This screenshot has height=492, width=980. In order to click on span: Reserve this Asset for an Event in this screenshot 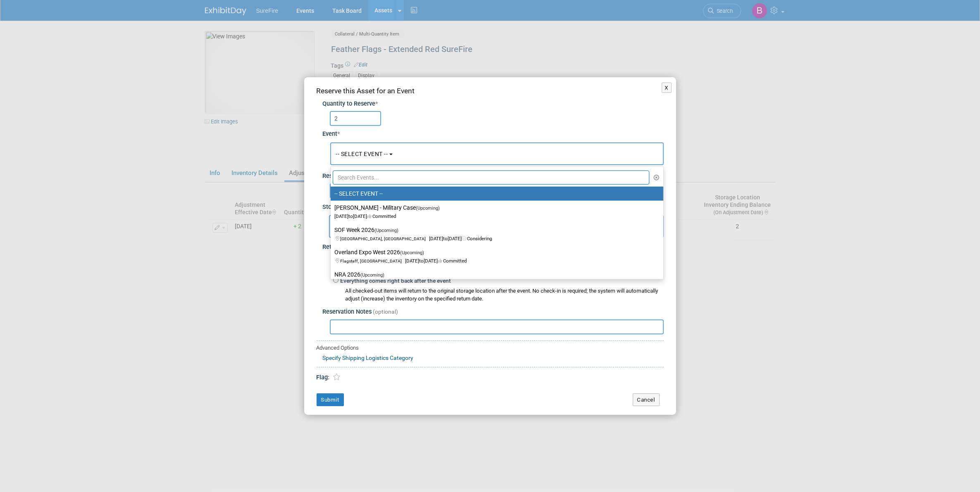, I will do `click(366, 91)`.